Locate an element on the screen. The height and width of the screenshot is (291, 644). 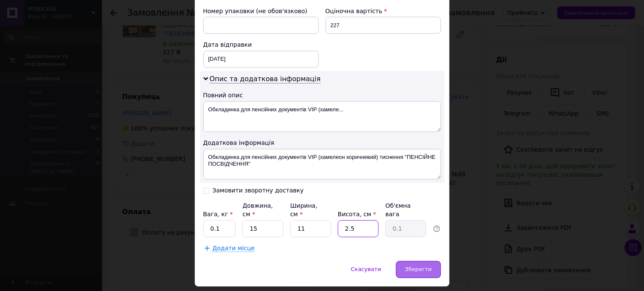
div: Об'ємна вага is located at coordinates (406, 211).